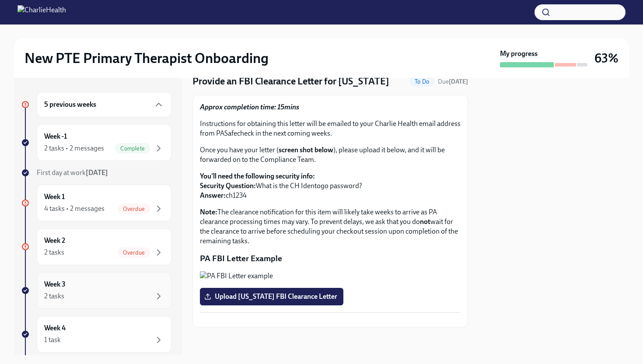 The height and width of the screenshot is (364, 643). I want to click on a: Week -12 tasks • 2 messagesComplete, so click(96, 142).